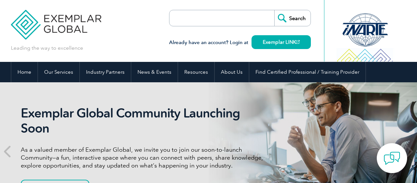  What do you see at coordinates (292, 18) in the screenshot?
I see `input: Search` at bounding box center [292, 18].